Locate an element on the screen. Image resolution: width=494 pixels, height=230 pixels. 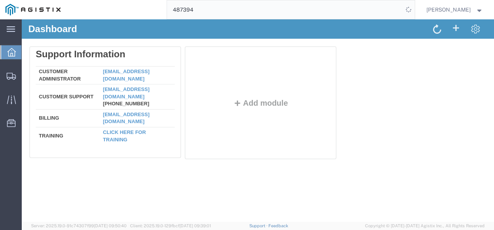
button: Add module is located at coordinates (239, 84).